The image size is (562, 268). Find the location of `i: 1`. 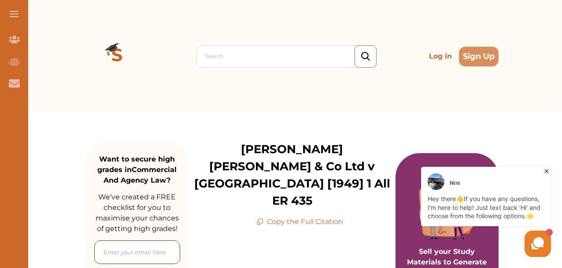

i: 1 is located at coordinates (199, 68).